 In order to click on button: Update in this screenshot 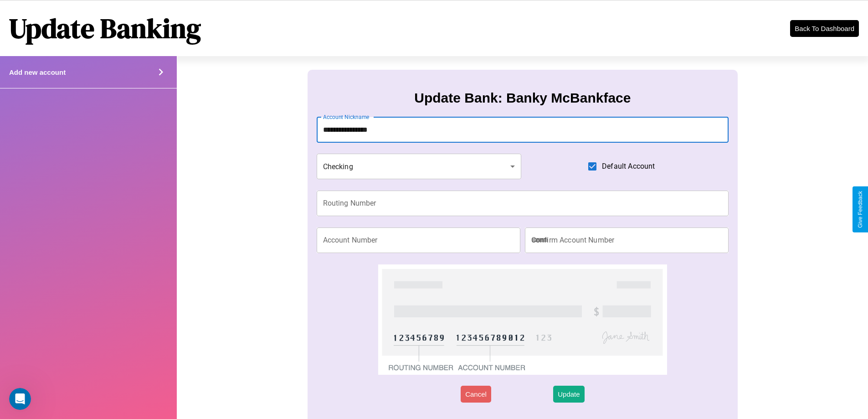, I will do `click(569, 394)`.